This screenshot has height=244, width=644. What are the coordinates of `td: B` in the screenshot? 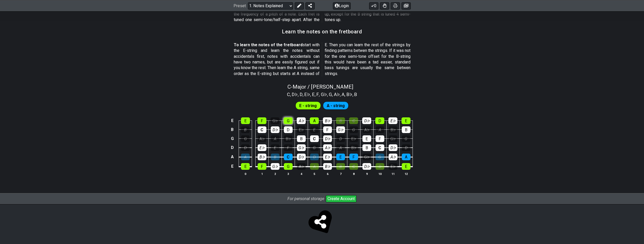 It's located at (232, 129).